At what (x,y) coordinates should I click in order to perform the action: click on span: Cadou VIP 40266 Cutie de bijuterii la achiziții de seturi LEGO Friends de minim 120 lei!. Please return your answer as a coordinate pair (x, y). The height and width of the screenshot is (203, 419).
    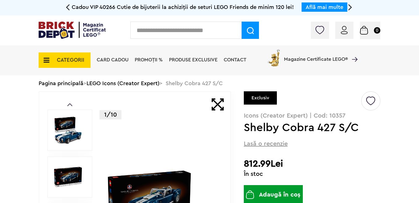
    Looking at the image, I should click on (182, 7).